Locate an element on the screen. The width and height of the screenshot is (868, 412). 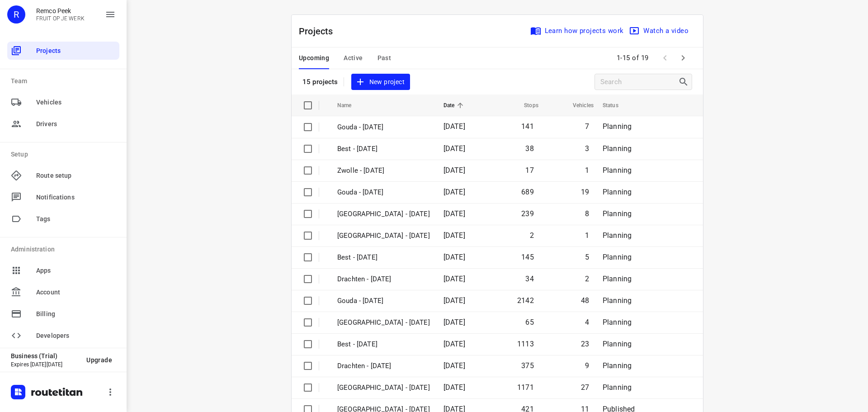
span: 17 is located at coordinates (530, 170).